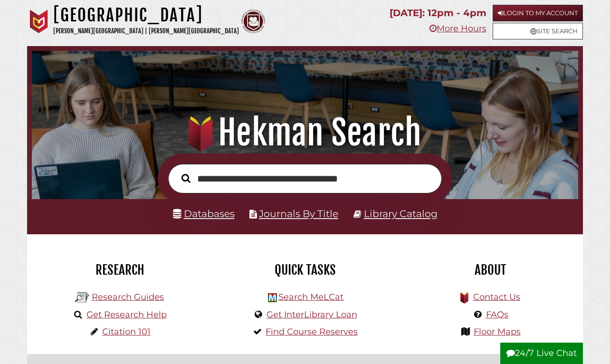  Describe the element at coordinates (128, 297) in the screenshot. I see `a: Research Guides` at that location.